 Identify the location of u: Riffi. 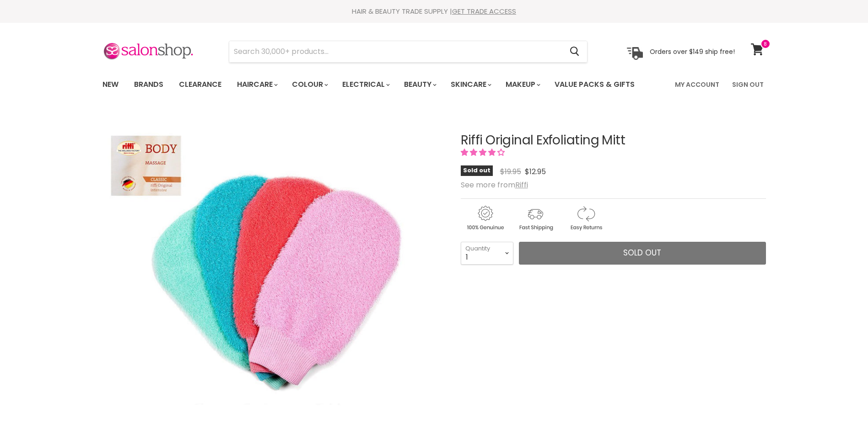
(522, 185).